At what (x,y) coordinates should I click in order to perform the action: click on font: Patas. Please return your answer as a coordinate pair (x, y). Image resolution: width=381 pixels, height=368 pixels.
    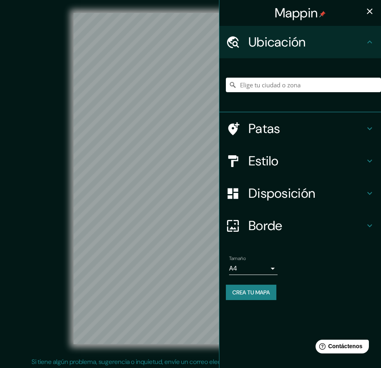
    Looking at the image, I should click on (264, 128).